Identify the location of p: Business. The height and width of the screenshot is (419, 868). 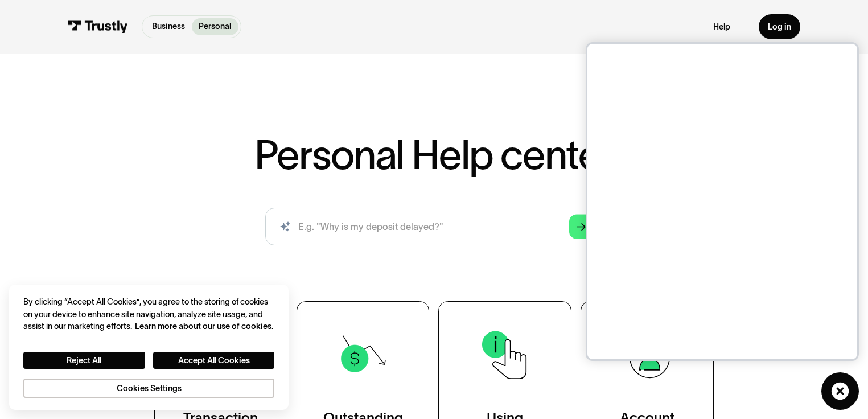
(168, 26).